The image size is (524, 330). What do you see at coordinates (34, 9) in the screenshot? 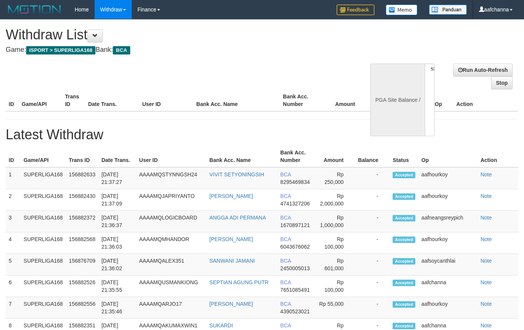
I see `img: MOTION_logo.png` at bounding box center [34, 9].